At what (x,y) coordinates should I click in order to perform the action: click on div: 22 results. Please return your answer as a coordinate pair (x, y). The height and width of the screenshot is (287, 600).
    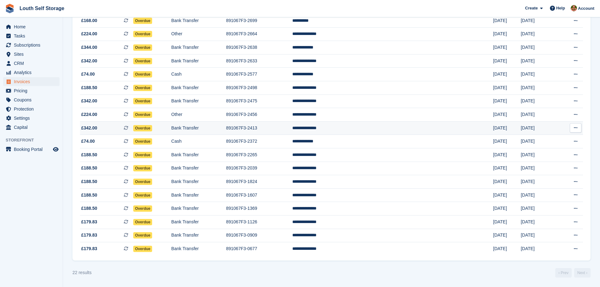
    Looking at the image, I should click on (82, 273).